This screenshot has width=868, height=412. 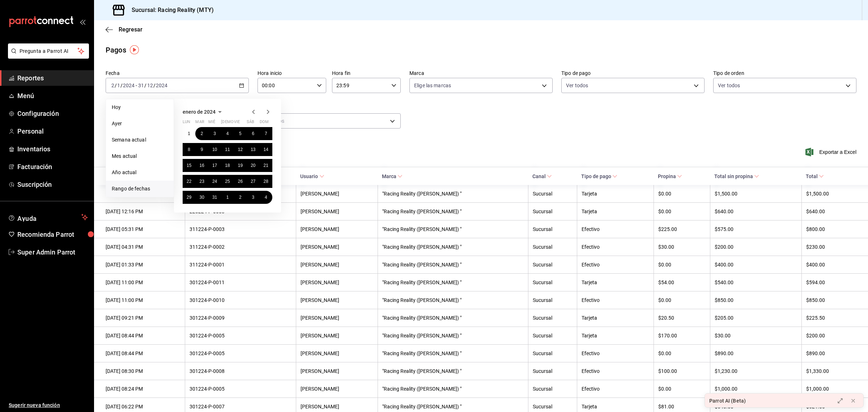 I want to click on span: Hoy, so click(x=140, y=107).